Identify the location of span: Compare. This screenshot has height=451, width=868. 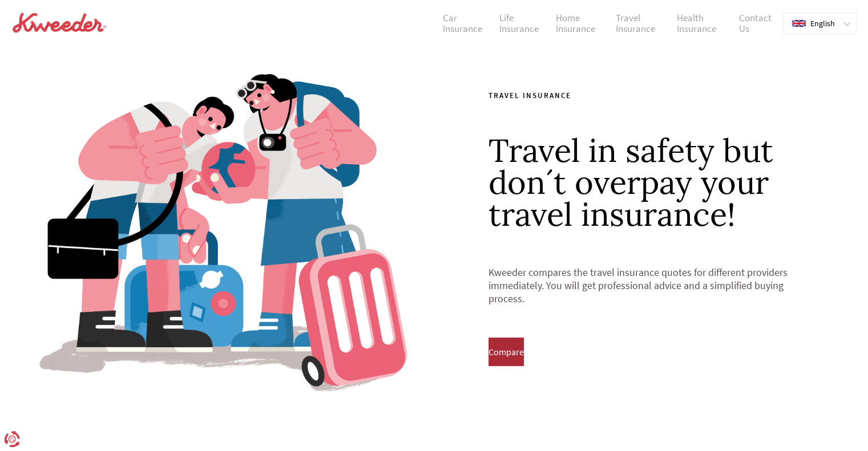
(506, 352).